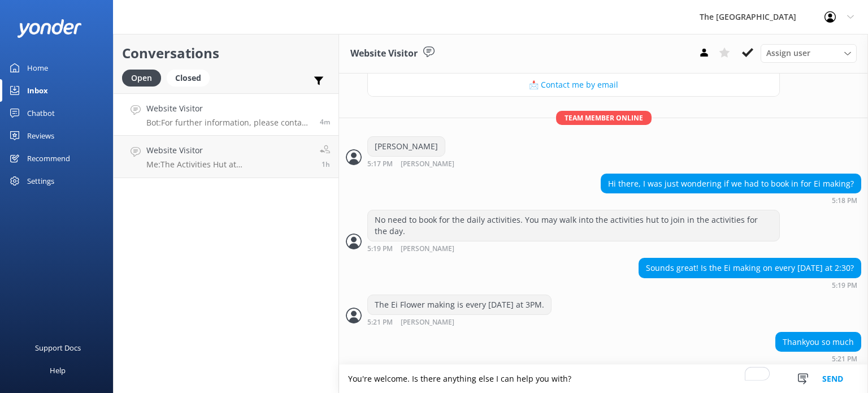  Describe the element at coordinates (380, 164) in the screenshot. I see `strong: 5:17 PM` at that location.